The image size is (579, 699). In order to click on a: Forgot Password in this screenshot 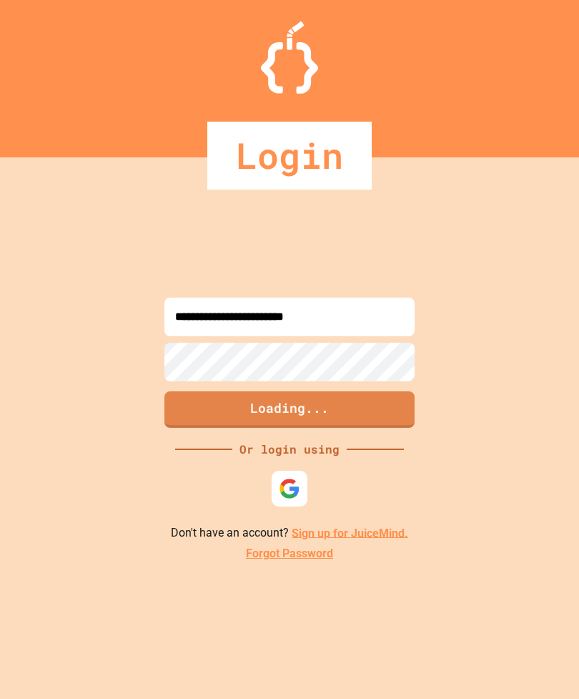, I will do `click(290, 554)`.